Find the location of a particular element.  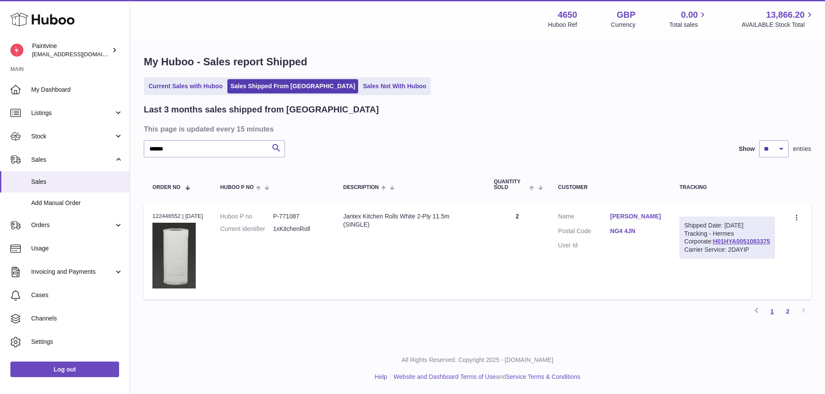

div: Carrier Service: 2DAYIP is located at coordinates (727, 250).